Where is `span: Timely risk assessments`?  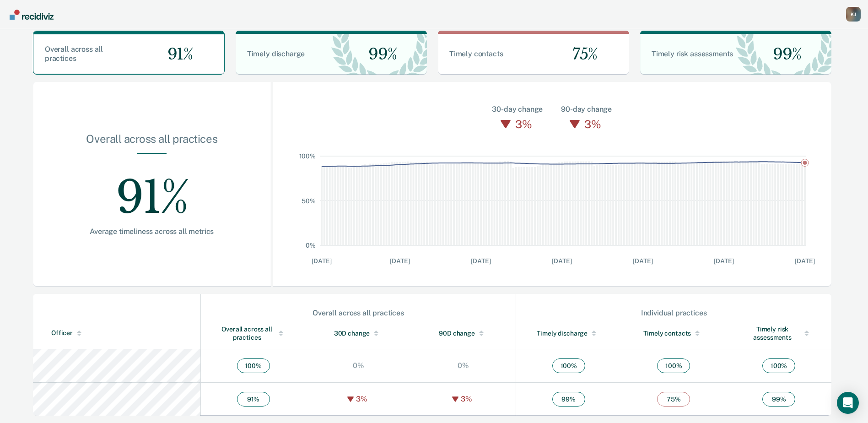
span: Timely risk assessments is located at coordinates (692, 54).